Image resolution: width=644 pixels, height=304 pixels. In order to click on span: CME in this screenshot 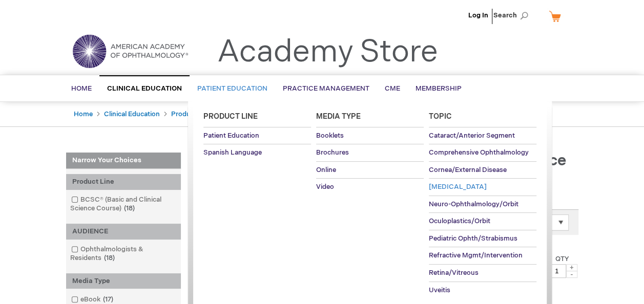, I will do `click(393, 88)`.